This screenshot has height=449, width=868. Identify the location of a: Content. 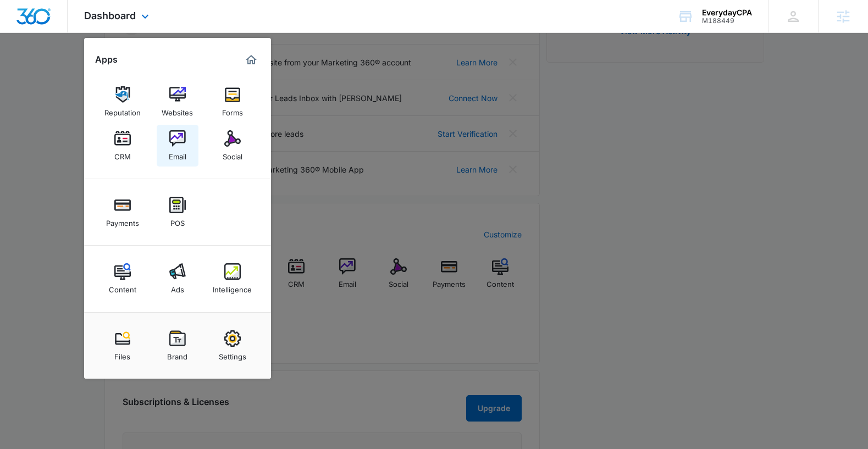
(122, 278).